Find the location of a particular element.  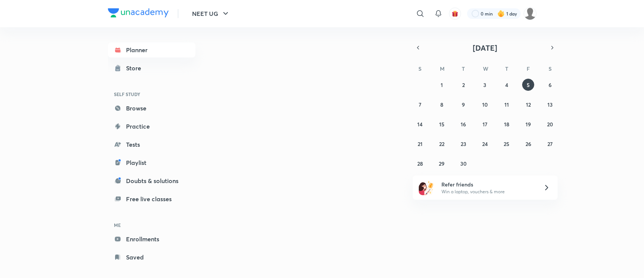

button: September 14, 2025 is located at coordinates (420, 124).